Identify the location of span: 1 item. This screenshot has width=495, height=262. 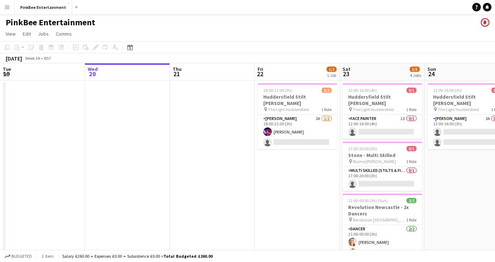
(48, 256).